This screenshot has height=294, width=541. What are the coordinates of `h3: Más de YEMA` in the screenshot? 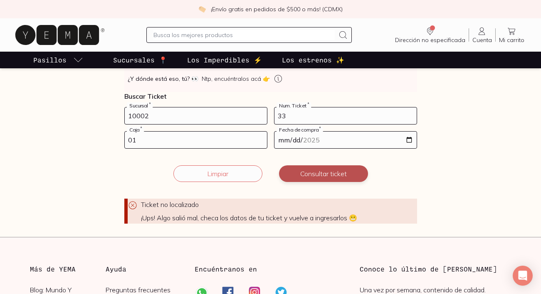 It's located at (68, 269).